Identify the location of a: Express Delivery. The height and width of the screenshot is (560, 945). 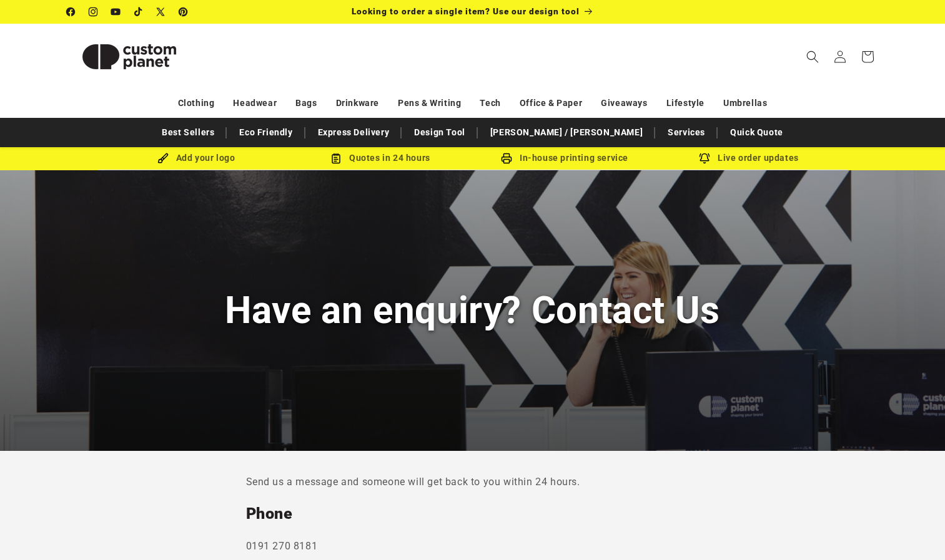
(353, 132).